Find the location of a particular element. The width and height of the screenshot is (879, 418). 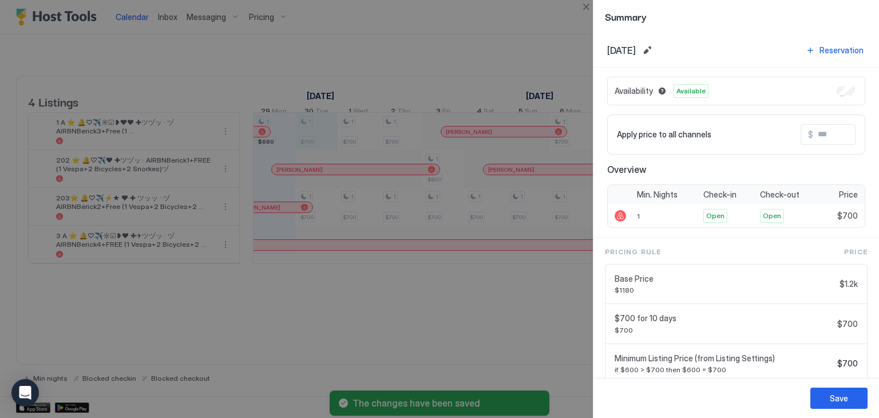

button: Edit date range is located at coordinates (647, 50).